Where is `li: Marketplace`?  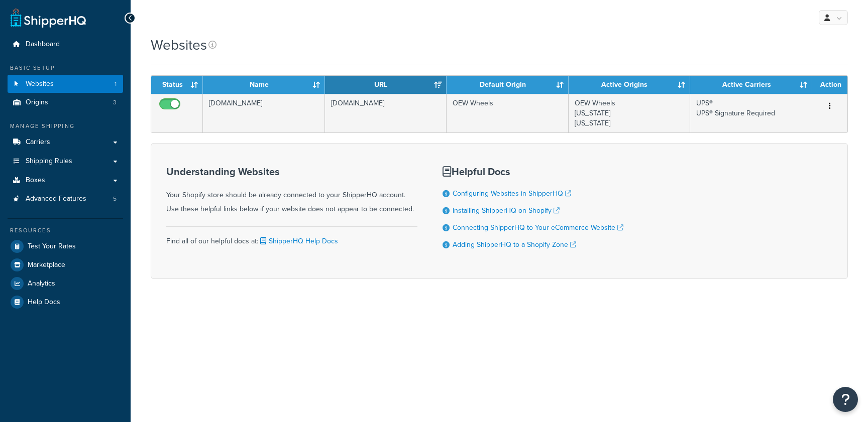
li: Marketplace is located at coordinates (65, 265).